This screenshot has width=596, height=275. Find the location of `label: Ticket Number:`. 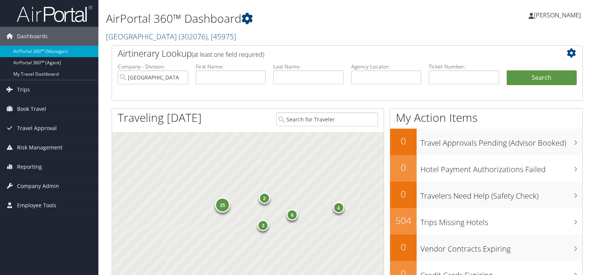

label: Ticket Number: is located at coordinates (464, 67).